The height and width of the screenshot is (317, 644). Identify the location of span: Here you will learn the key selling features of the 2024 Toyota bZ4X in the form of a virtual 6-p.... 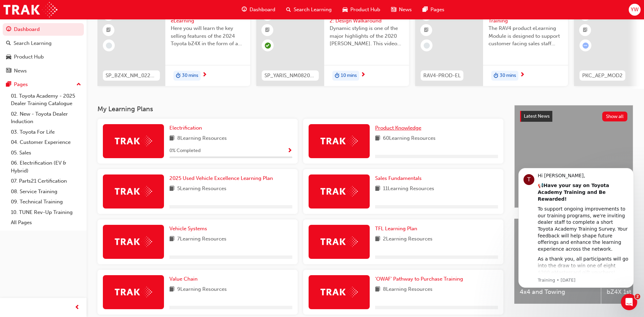
(208, 36).